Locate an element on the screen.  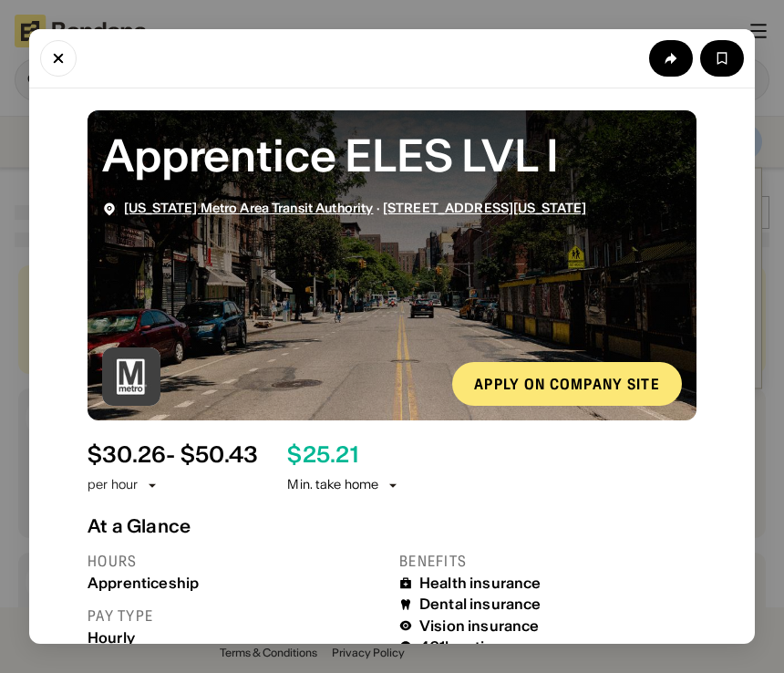
img: Washington Metro Area Transit Authority logo is located at coordinates (131, 377).